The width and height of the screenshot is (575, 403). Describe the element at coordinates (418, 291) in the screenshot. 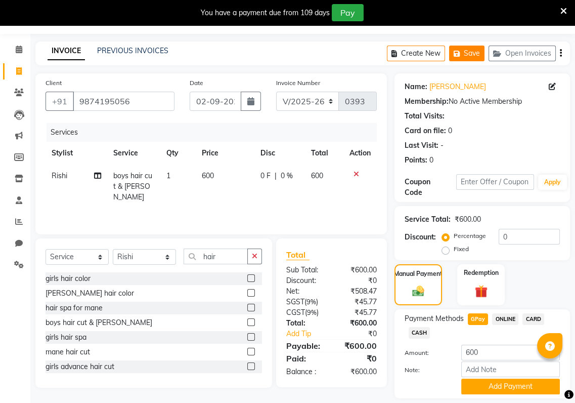

I see `img: _cash.svg` at that location.